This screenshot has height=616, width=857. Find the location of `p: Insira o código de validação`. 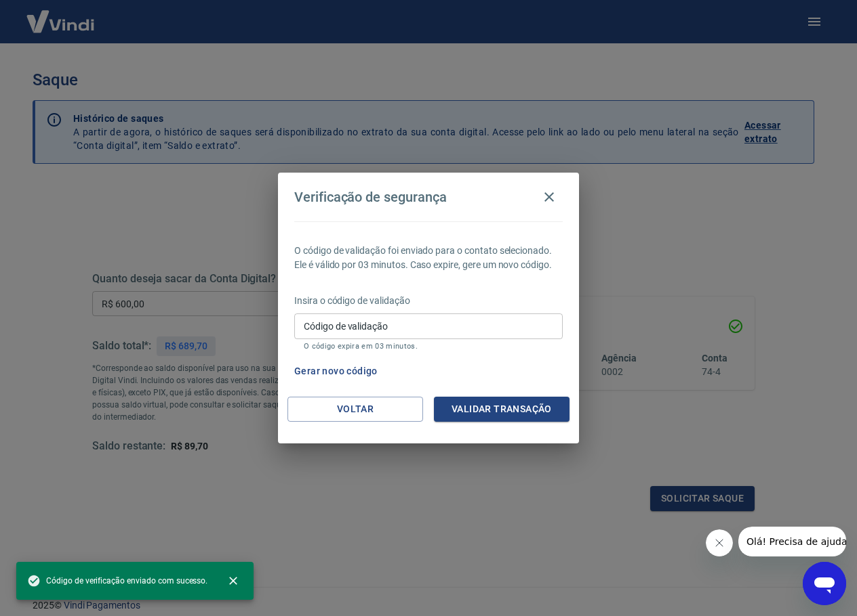

p: Insira o código de validação is located at coordinates (428, 301).